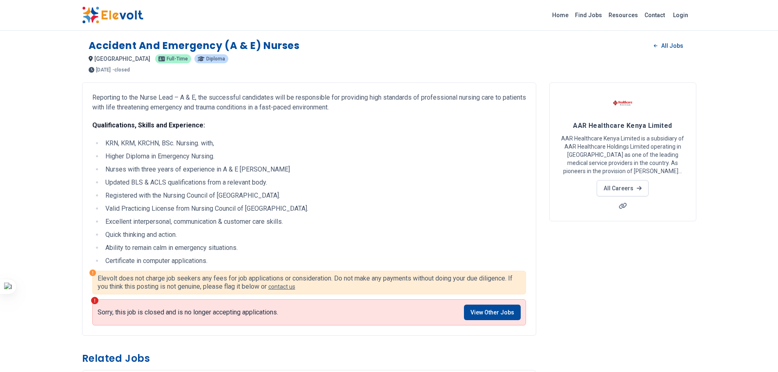 The width and height of the screenshot is (778, 372). I want to click on span: AAR Healthcare Kenya Limited, so click(622, 125).